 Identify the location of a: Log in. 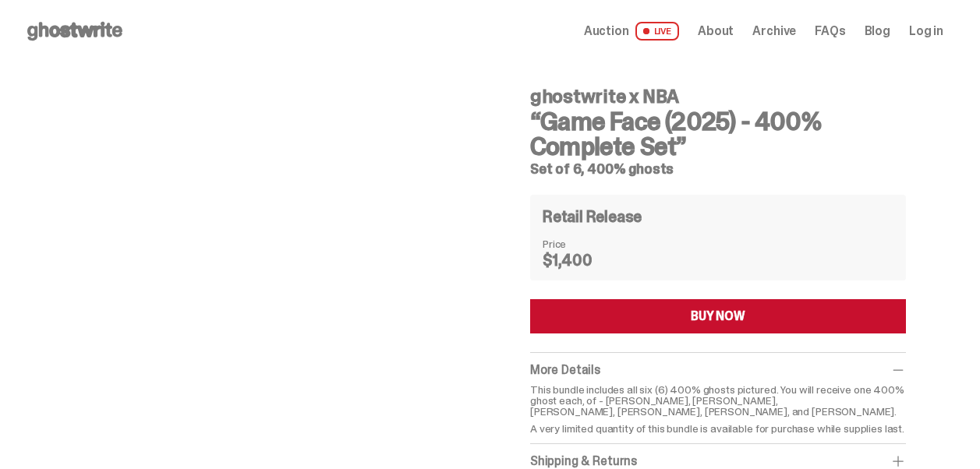
(926, 31).